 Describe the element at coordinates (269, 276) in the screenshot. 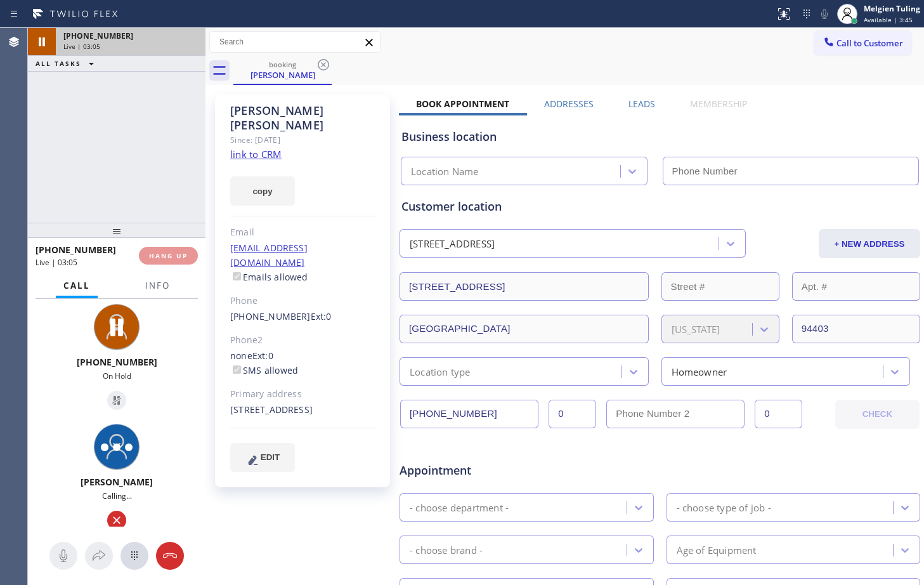

I see `label: Emails allowed` at that location.